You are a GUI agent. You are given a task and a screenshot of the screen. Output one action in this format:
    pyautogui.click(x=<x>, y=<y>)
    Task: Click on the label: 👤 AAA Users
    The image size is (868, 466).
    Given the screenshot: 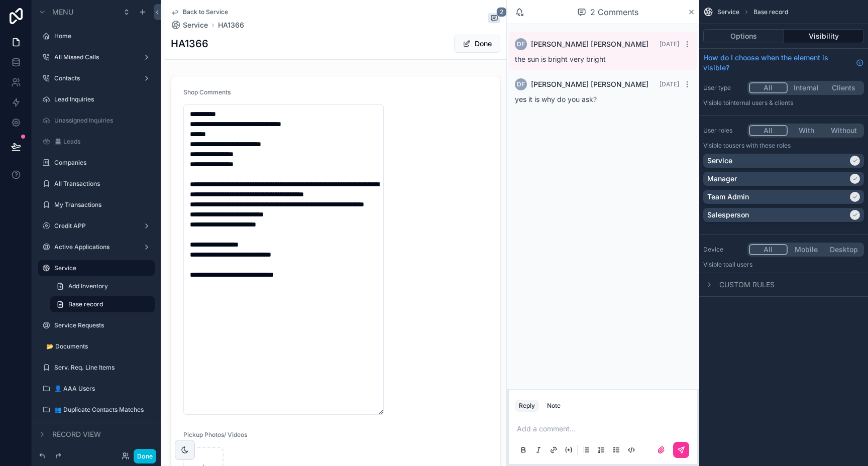 What is the action you would take?
    pyautogui.click(x=101, y=388)
    